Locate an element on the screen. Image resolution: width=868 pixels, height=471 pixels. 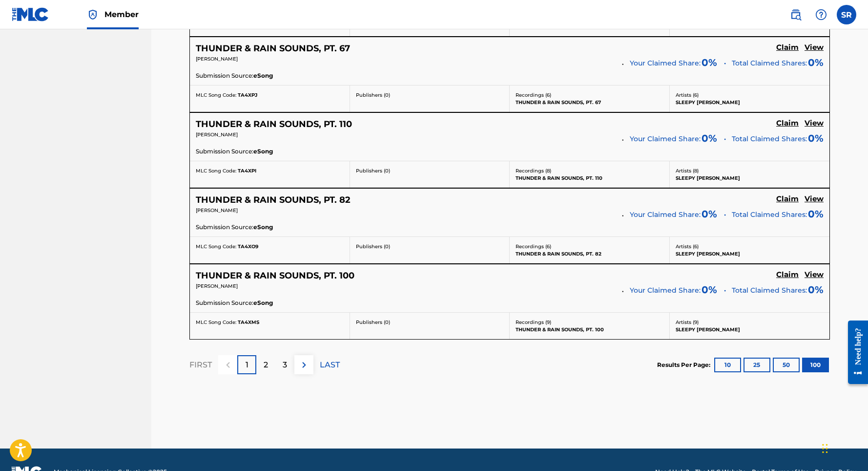
p: LAST is located at coordinates (330, 364).